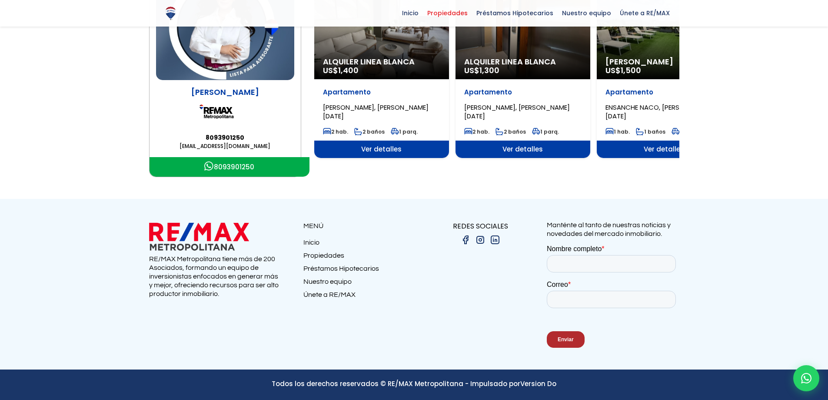  Describe the element at coordinates (359, 257) in the screenshot. I see `a: Propiedades` at that location.